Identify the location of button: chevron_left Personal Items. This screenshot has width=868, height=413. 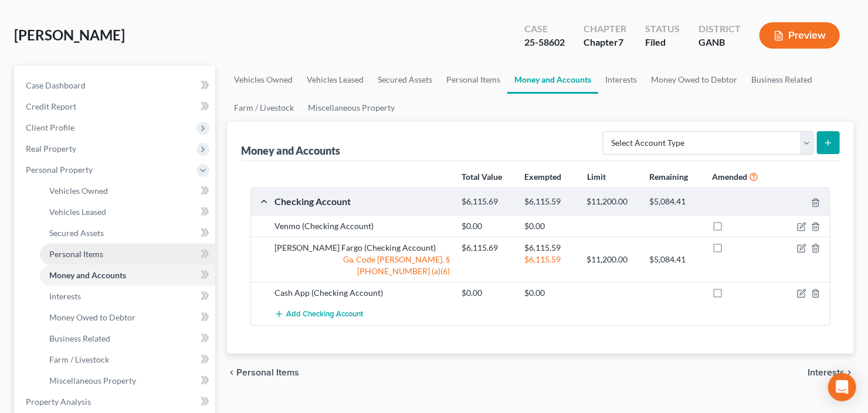
(263, 372).